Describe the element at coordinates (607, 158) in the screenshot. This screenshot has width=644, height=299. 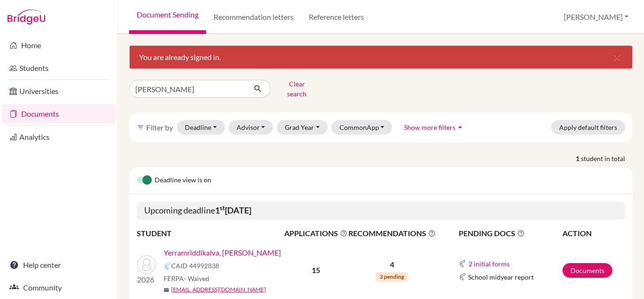
I see `span: student in total` at that location.